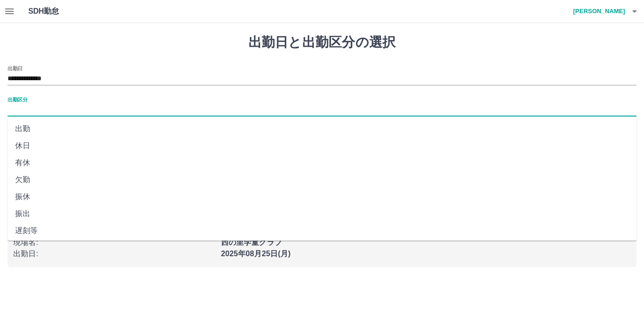 Image resolution: width=644 pixels, height=310 pixels. What do you see at coordinates (322, 146) in the screenshot?
I see `li: 休日` at bounding box center [322, 146].